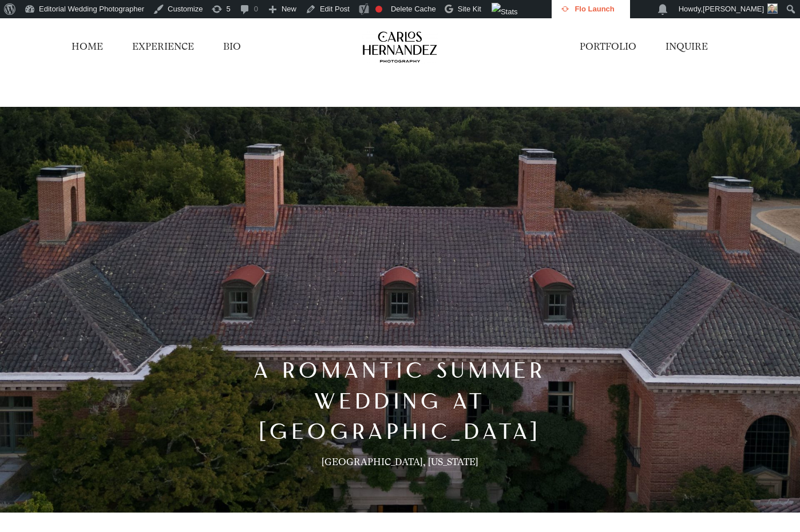  What do you see at coordinates (608, 47) in the screenshot?
I see `a: PORTFOLIO` at bounding box center [608, 47].